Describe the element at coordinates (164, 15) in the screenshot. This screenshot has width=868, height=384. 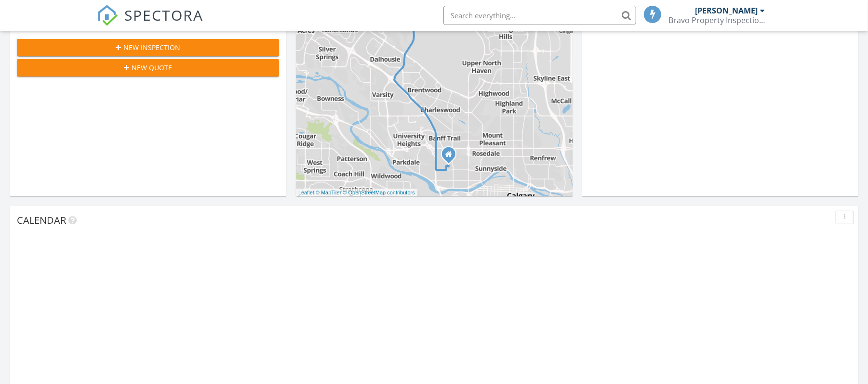
I see `span: SPECTORA` at that location.